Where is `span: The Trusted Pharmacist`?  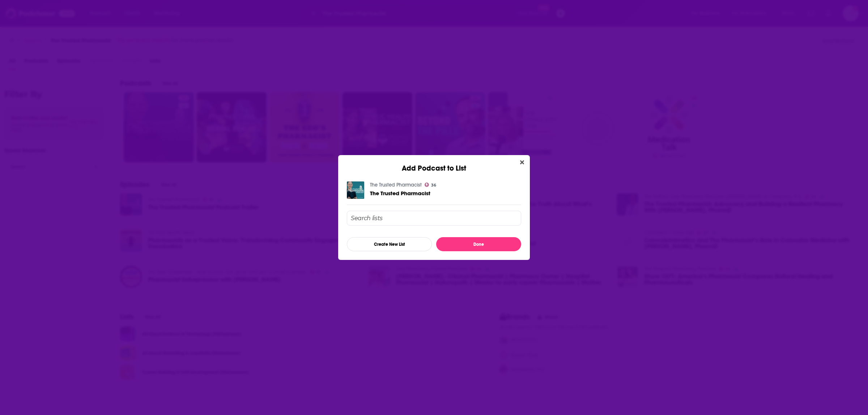
span: The Trusted Pharmacist is located at coordinates (400, 193).